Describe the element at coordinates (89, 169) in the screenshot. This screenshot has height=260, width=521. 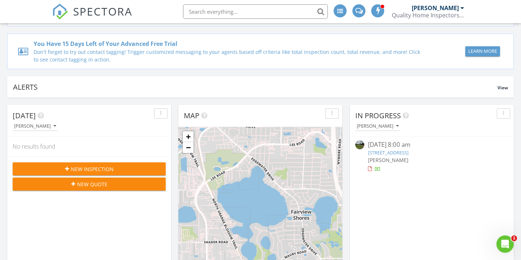
I see `button: New Inspection` at that location.